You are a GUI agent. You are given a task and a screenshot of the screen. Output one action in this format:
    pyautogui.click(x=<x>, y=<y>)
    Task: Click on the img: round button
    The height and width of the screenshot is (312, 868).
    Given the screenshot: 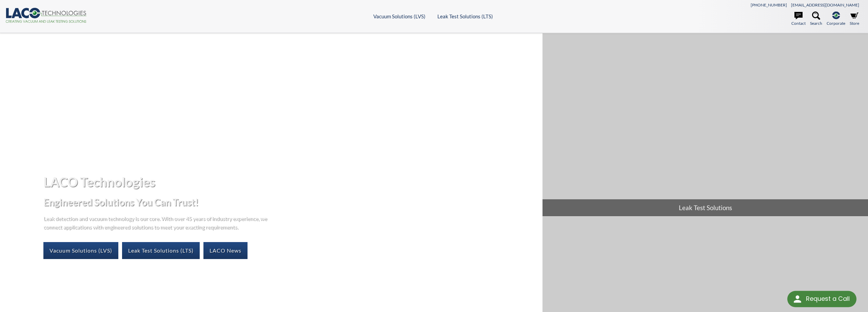 What is the action you would take?
    pyautogui.click(x=798, y=299)
    